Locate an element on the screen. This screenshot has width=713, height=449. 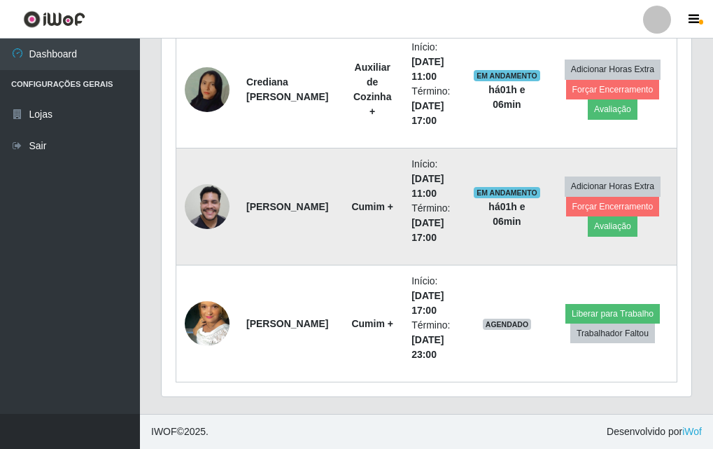
span: Desenvolvido por is located at coordinates (655, 431).